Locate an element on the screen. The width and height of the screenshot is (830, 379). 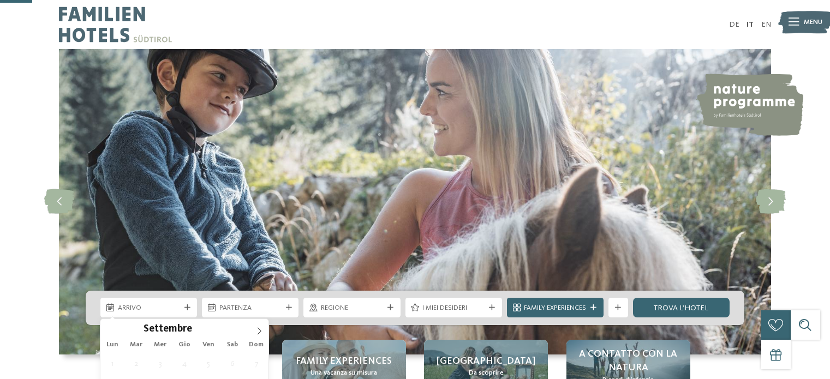
span: I miei desideri is located at coordinates (454, 308).